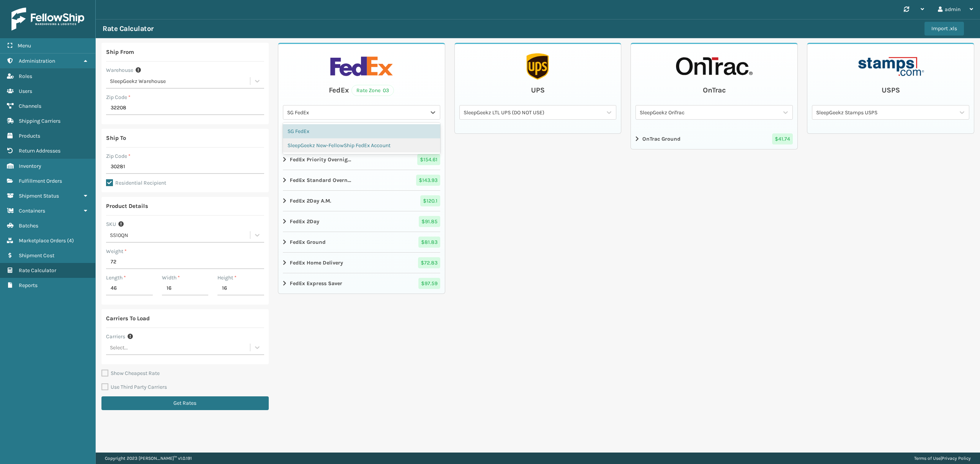  Describe the element at coordinates (180, 235) in the screenshot. I see `div: SS10QN` at that location.